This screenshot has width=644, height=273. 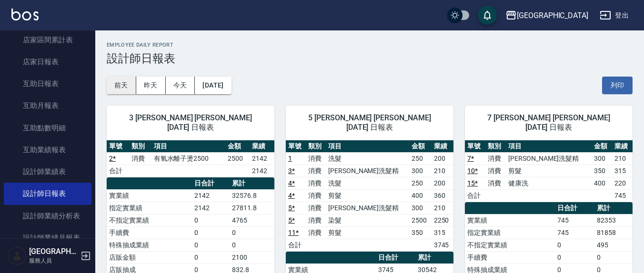 I want to click on td: 店販金額, so click(x=149, y=258).